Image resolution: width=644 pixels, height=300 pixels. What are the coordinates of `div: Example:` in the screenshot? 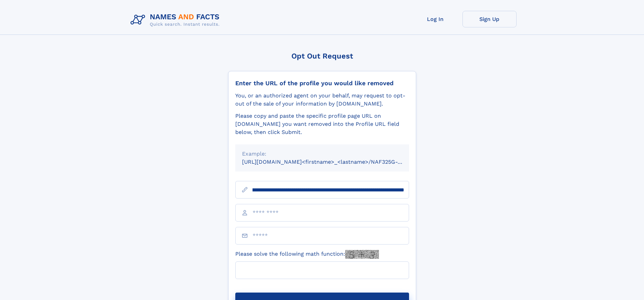 It's located at (322, 154).